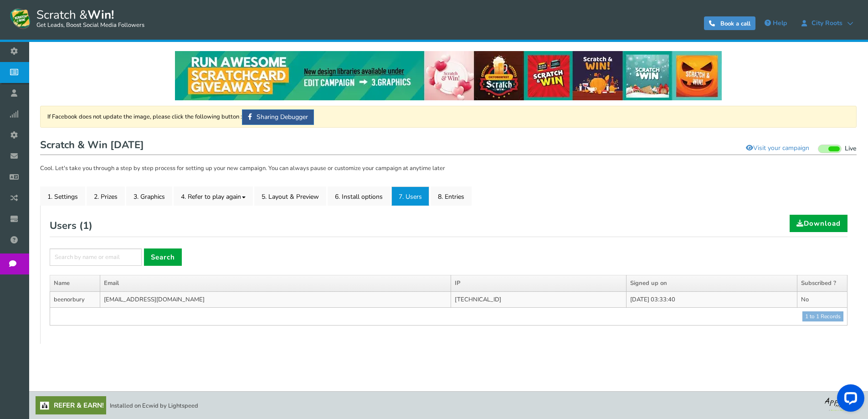 This screenshot has width=868, height=419. I want to click on a: Book a call, so click(729, 23).